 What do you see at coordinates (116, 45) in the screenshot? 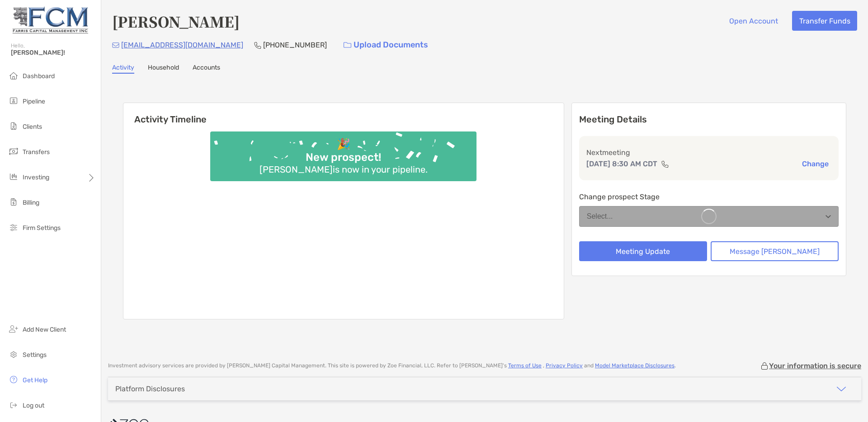
I see `img: Email Icon` at bounding box center [116, 45].